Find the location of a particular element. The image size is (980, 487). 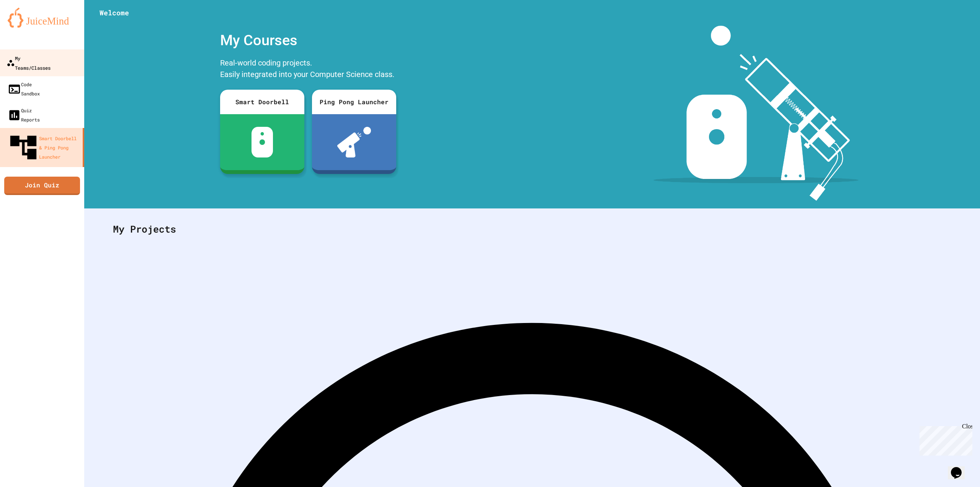

div: Smart Doorbell is located at coordinates (262, 102).